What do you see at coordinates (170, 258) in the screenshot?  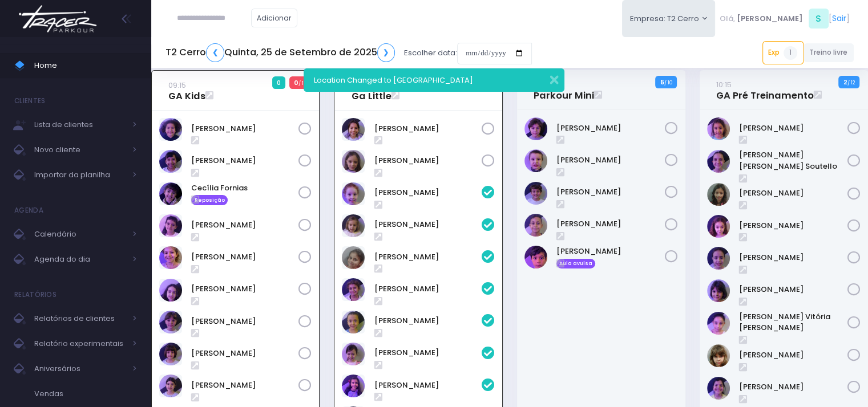 I see `img: Gabriela Libardi Galesi Bernardo` at bounding box center [170, 258].